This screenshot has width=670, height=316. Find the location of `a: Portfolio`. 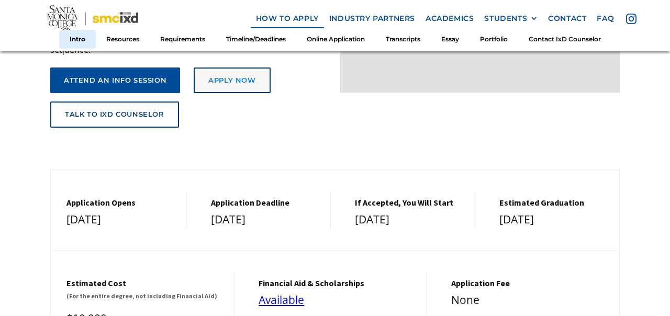

a: Portfolio is located at coordinates (493, 39).